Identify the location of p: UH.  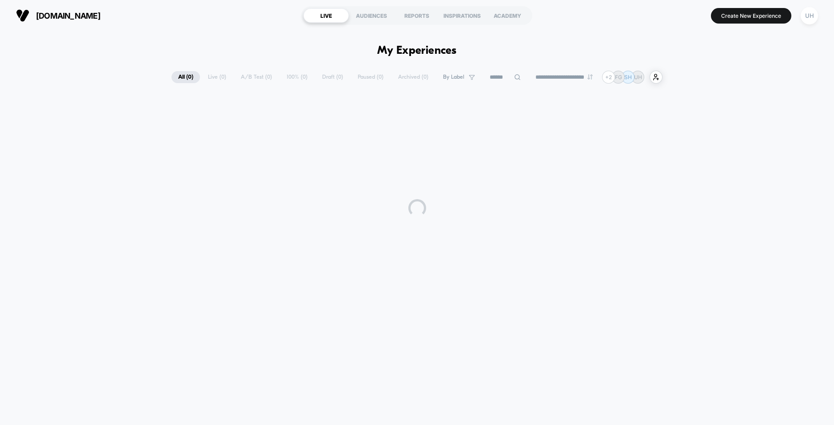
(638, 77).